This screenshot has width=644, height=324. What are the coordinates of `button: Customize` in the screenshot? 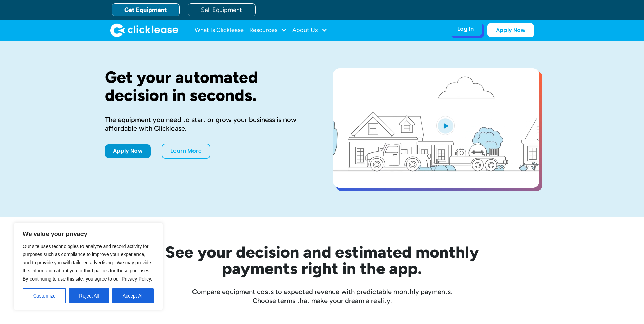 It's located at (44, 296).